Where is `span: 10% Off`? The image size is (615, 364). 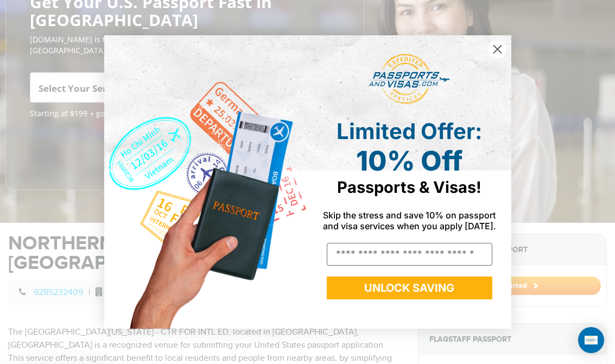
span: 10% Off is located at coordinates (409, 161).